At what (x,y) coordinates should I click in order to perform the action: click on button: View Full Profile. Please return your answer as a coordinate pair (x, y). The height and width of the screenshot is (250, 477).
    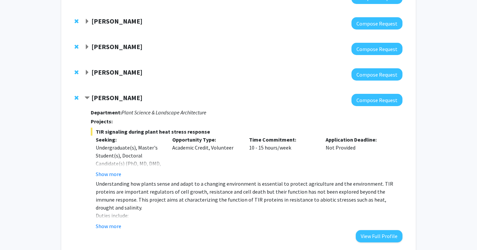
    Looking at the image, I should click on (379, 236).